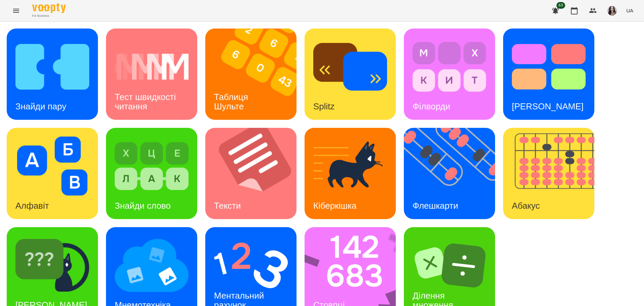 The height and width of the screenshot is (306, 644). I want to click on img: Знайди пару, so click(52, 67).